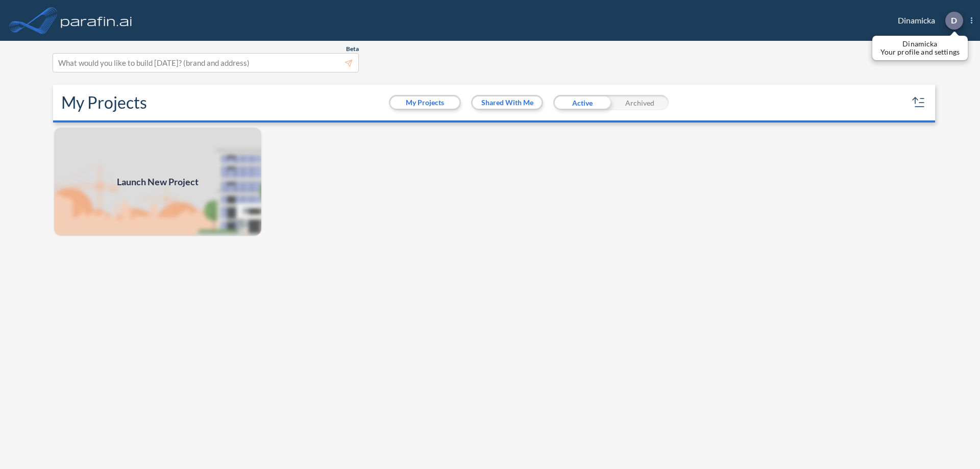 The image size is (980, 469). I want to click on span: Launch New Project, so click(158, 181).